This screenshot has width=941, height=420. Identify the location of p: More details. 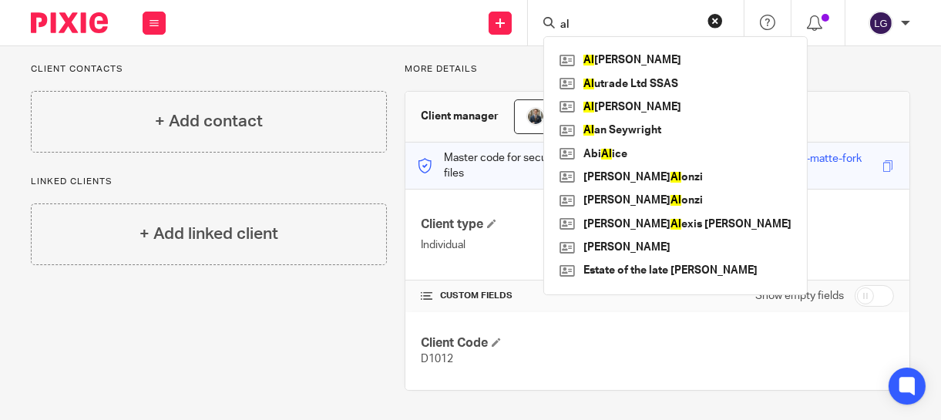
(658, 69).